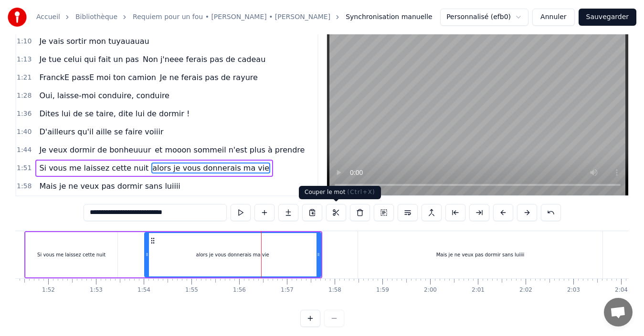 This screenshot has width=644, height=336. Describe the element at coordinates (477, 290) in the screenshot. I see `div: 2:01` at that location.